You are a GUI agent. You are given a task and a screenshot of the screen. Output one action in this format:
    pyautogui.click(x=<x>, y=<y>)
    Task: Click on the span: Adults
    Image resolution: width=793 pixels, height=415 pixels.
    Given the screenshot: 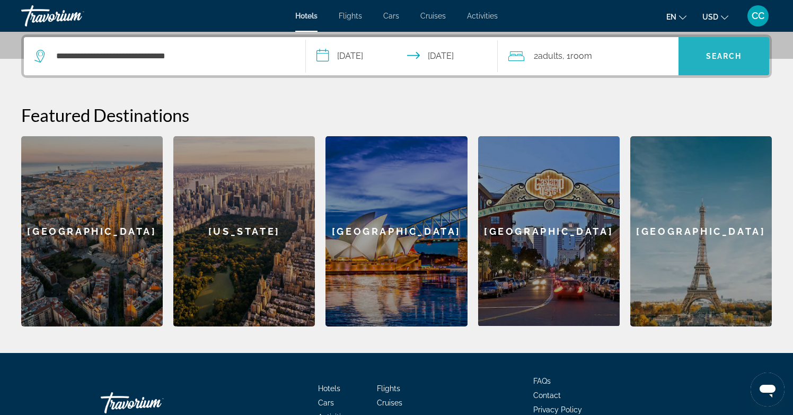 What is the action you would take?
    pyautogui.click(x=550, y=56)
    